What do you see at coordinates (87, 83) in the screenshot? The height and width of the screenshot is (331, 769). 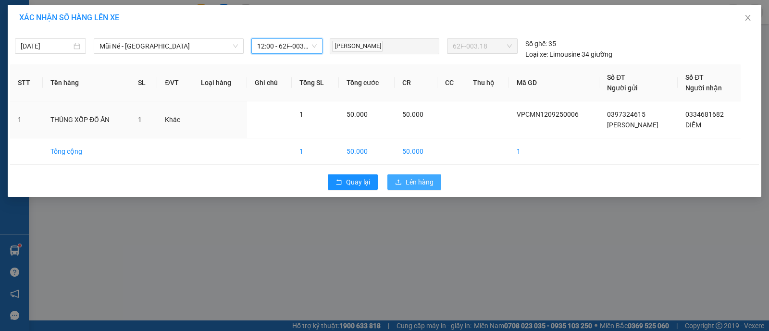 I see `th: Tên hàng` at bounding box center [87, 83].